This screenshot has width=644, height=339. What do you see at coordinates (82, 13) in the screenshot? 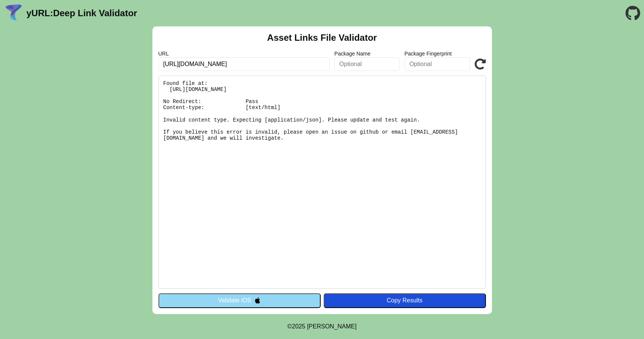
I see `a: yURL:Deep Link Validator` at bounding box center [82, 13].